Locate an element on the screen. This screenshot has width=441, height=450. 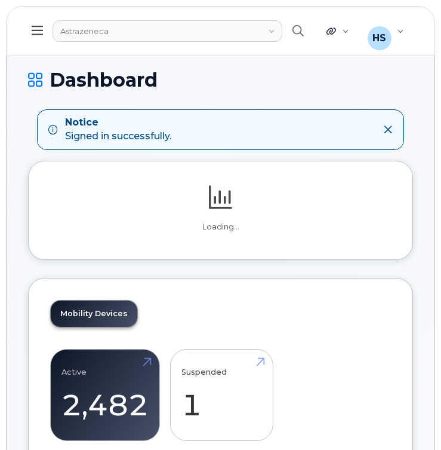
div: Signed in successfully. is located at coordinates (118, 130).